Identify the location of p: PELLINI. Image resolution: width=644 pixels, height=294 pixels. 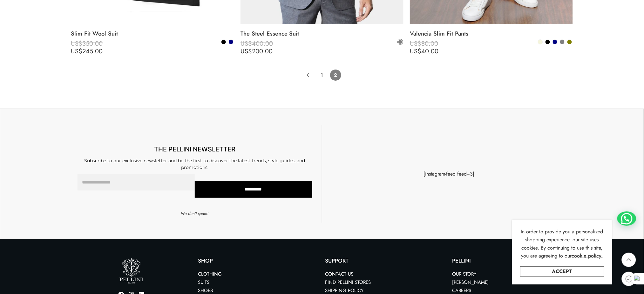
(513, 261).